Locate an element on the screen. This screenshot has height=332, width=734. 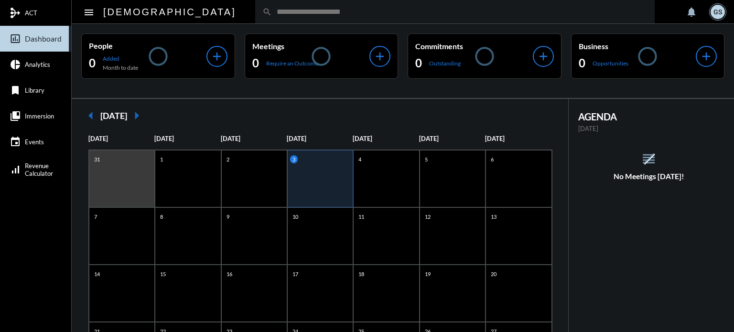
p: 13 is located at coordinates (494, 217).